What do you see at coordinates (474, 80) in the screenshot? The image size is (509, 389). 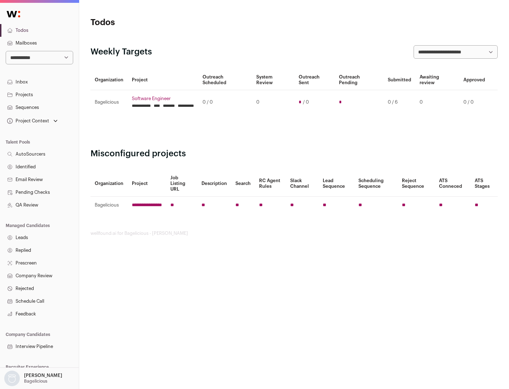 I see `th: Approved` at bounding box center [474, 80].